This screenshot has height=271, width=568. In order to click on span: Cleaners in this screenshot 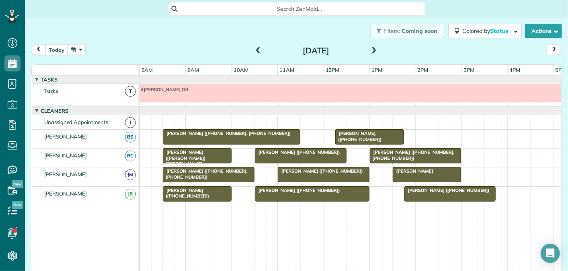, I will do `click(54, 111)`.